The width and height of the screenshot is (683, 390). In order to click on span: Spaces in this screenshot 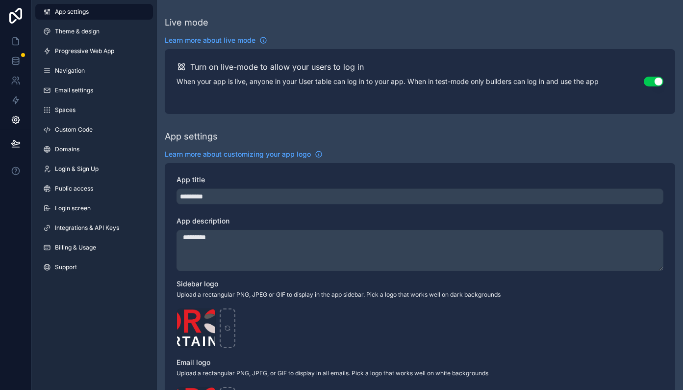, I will do `click(65, 110)`.